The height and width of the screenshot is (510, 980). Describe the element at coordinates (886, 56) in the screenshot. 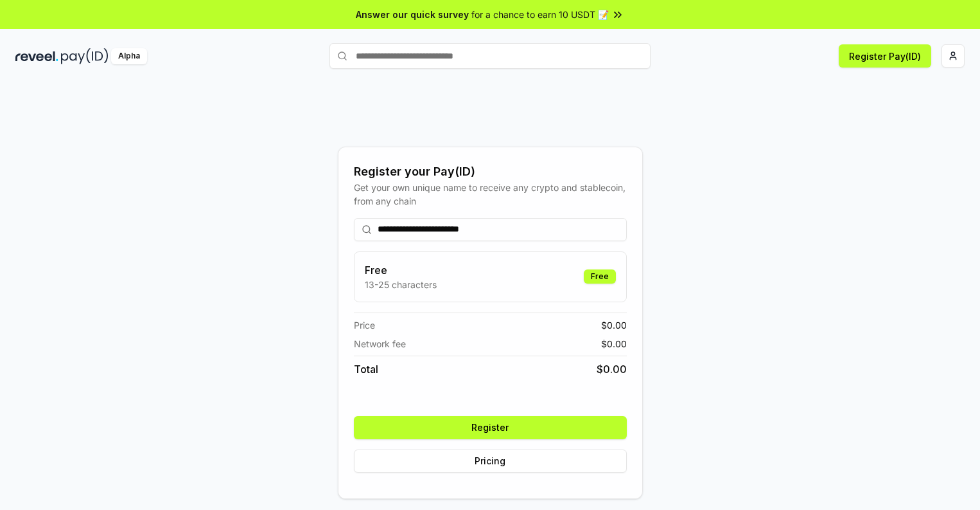

I see `button: Register Pay(ID)` at that location.